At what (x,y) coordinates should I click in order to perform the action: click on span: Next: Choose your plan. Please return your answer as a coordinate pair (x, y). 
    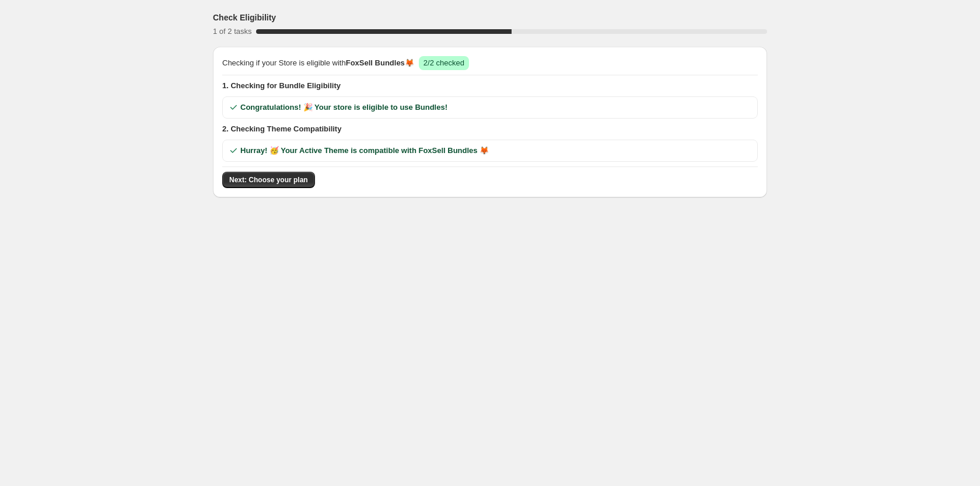
    Looking at the image, I should click on (268, 180).